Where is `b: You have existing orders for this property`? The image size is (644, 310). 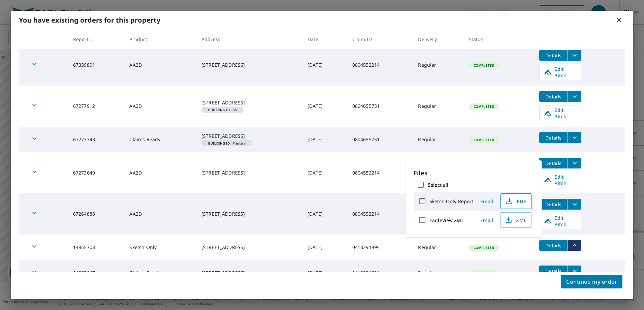 b: You have existing orders for this property is located at coordinates (90, 20).